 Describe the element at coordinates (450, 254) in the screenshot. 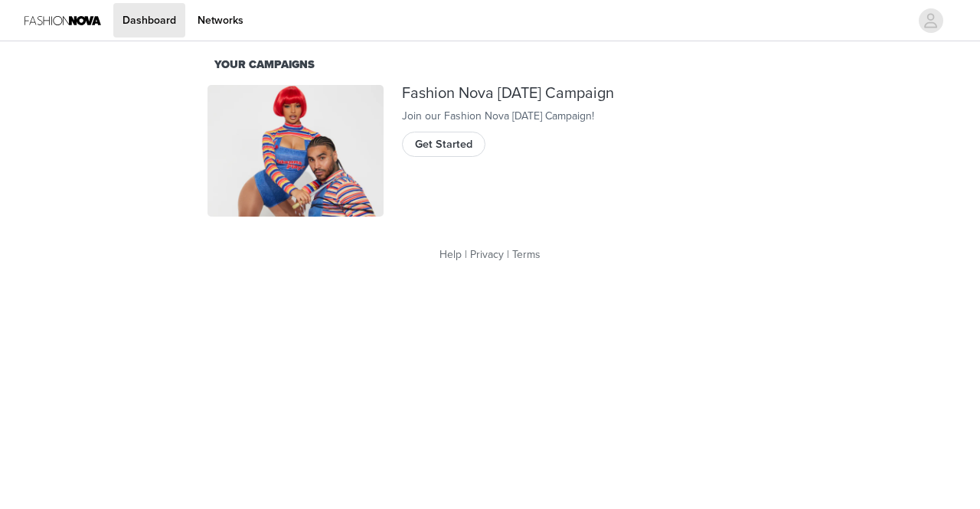

I see `a: Help` at that location.